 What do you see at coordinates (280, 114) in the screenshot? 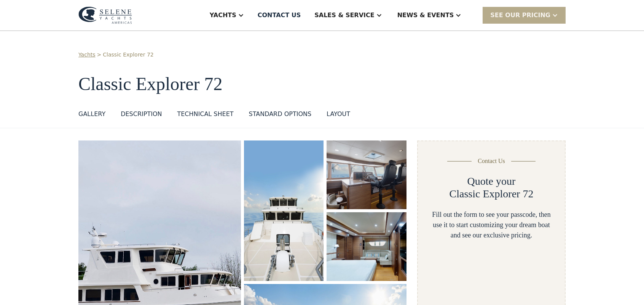
I see `div: standard options` at bounding box center [280, 114].